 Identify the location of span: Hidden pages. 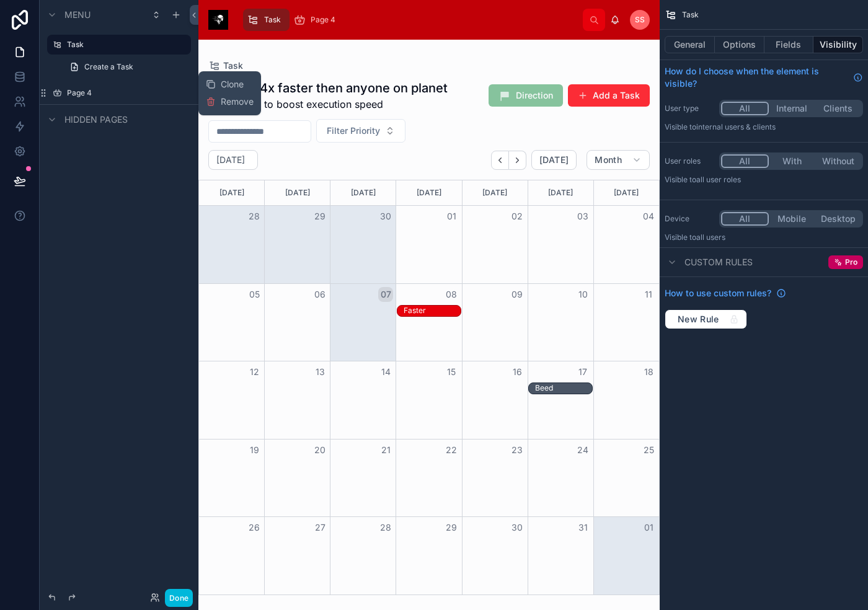
(96, 119).